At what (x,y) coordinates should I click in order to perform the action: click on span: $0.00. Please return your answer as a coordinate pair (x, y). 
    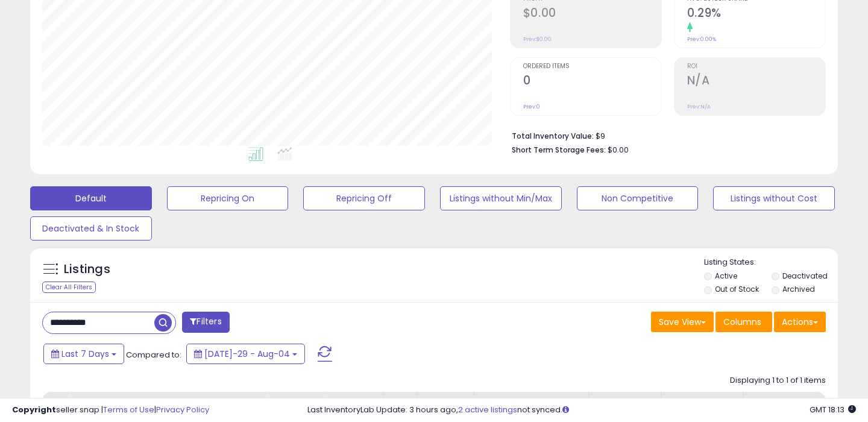
    Looking at the image, I should click on (618, 150).